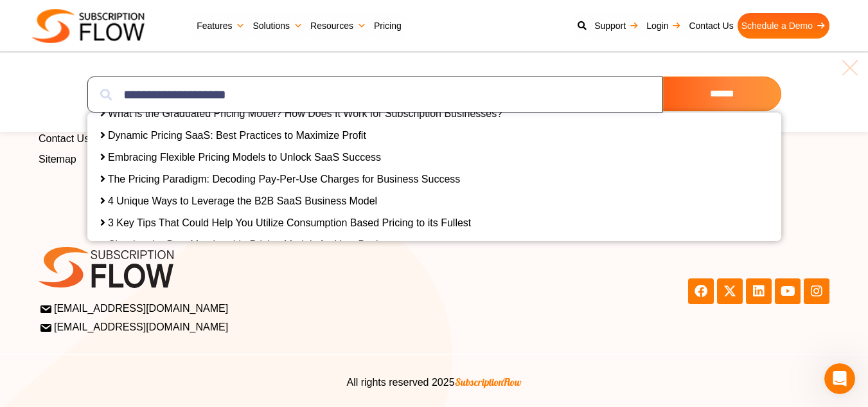  What do you see at coordinates (338, 25) in the screenshot?
I see `a: Resources` at bounding box center [338, 25].